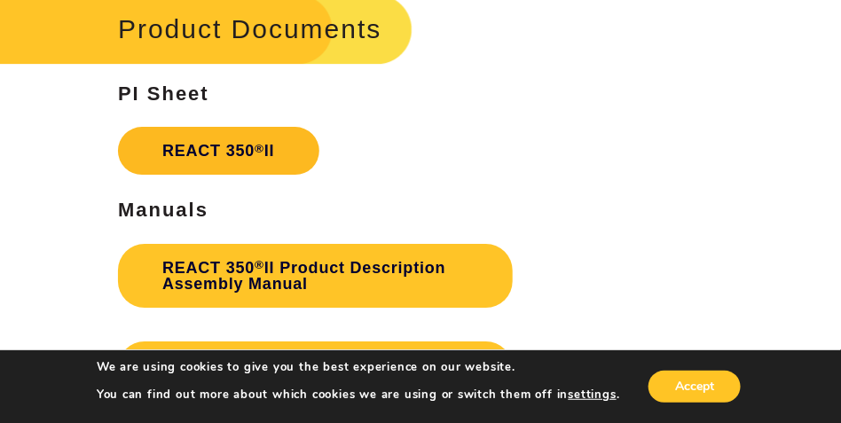  Describe the element at coordinates (358, 367) in the screenshot. I see `p: We are using cookies to give you the best experience on our website.` at that location.